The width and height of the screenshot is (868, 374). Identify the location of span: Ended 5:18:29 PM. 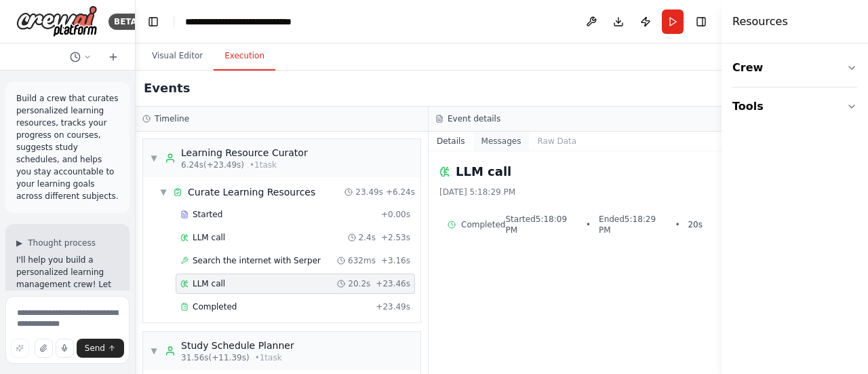
(633, 224).